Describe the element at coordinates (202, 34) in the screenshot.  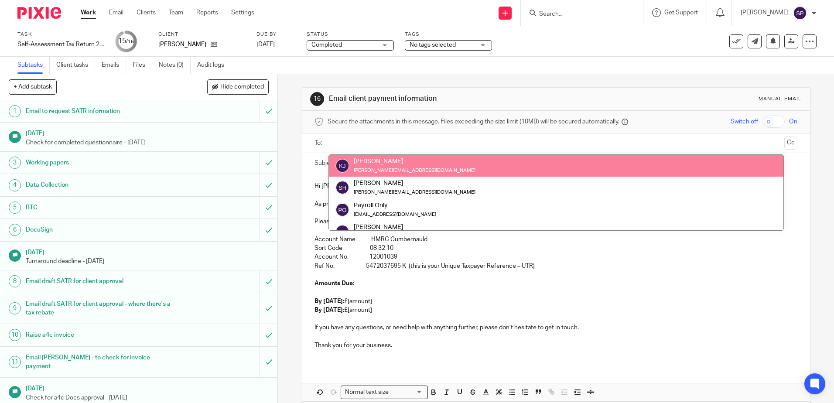
I see `label: Client` at that location.